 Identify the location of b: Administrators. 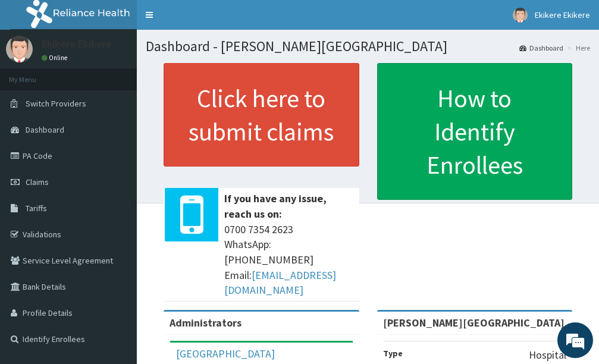
(206, 322).